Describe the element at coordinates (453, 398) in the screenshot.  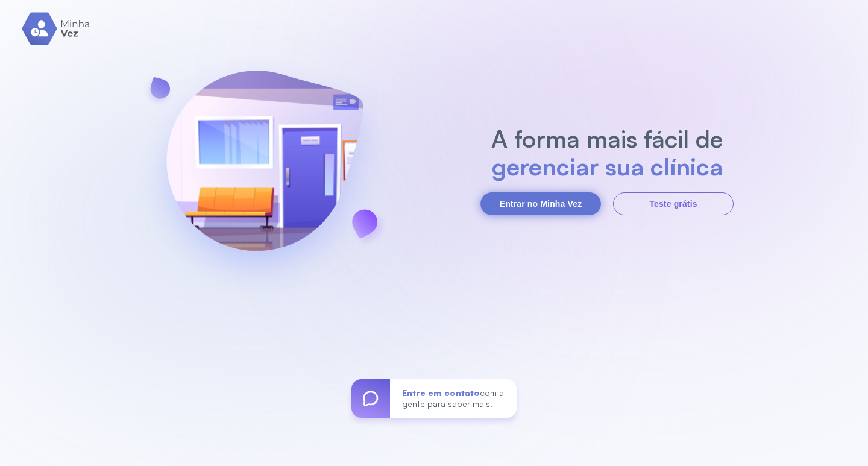
I see `div: com a gente para saber mais!` at that location.